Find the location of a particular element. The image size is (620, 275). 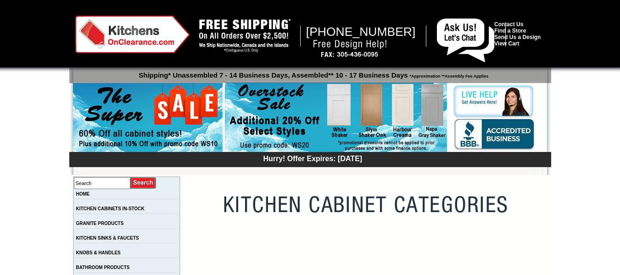

a: KITCHEN CABINETS IN-STOCK is located at coordinates (110, 208).